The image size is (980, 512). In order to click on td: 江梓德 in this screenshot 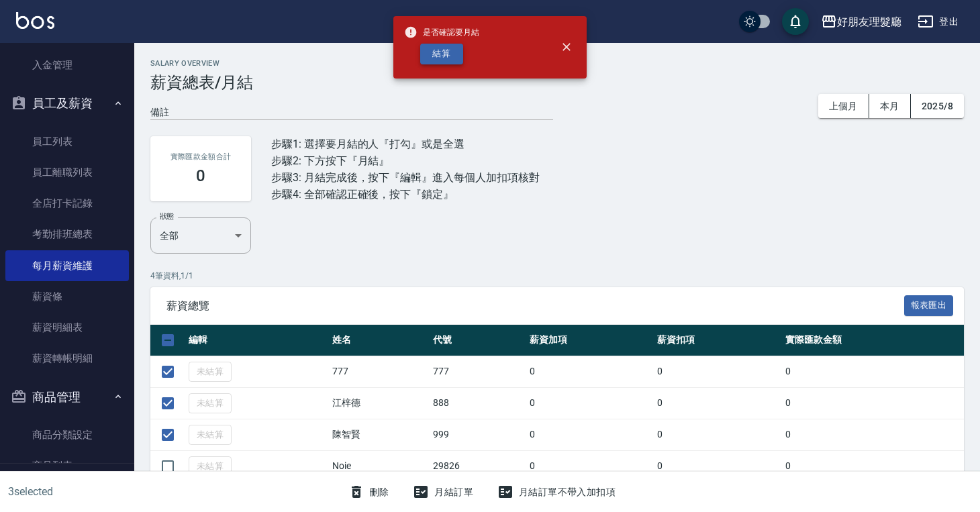, I will do `click(379, 402)`.